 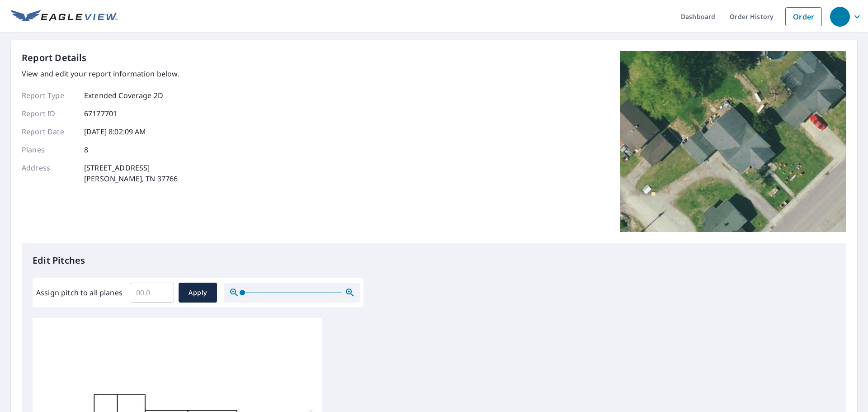 What do you see at coordinates (79, 293) in the screenshot?
I see `label: Assign pitch to all planes` at bounding box center [79, 293].